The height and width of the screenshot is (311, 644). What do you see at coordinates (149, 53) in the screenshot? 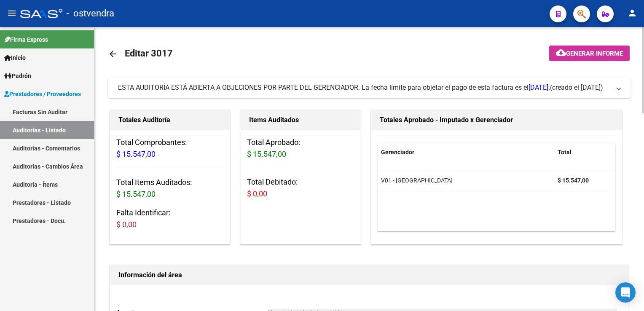
I see `span: Editar 3017` at bounding box center [149, 53].